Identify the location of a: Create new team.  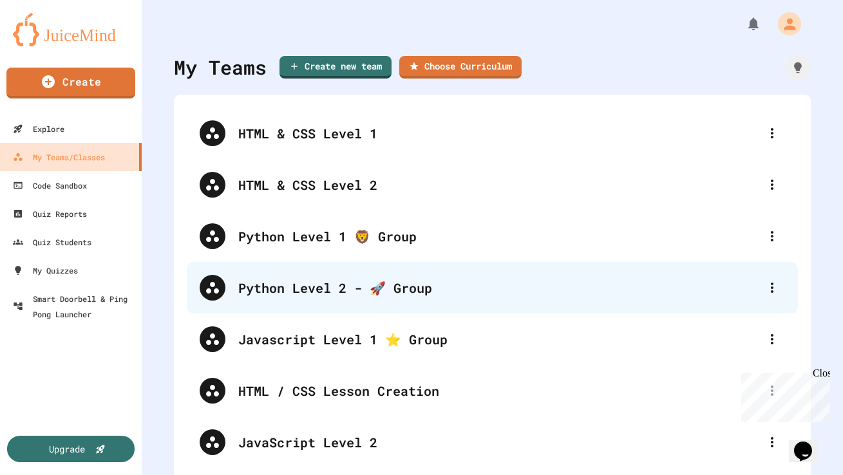
(336, 67).